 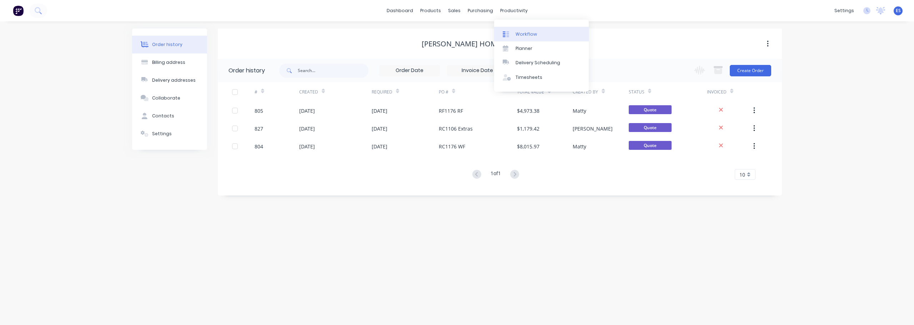 What do you see at coordinates (169, 63) in the screenshot?
I see `div: Billing address` at bounding box center [169, 63].